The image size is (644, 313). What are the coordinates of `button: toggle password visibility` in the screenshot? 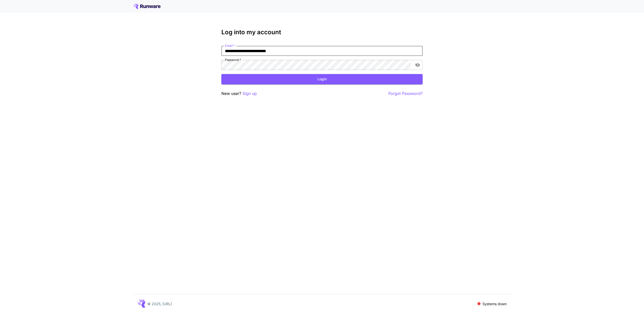 It's located at (418, 65).